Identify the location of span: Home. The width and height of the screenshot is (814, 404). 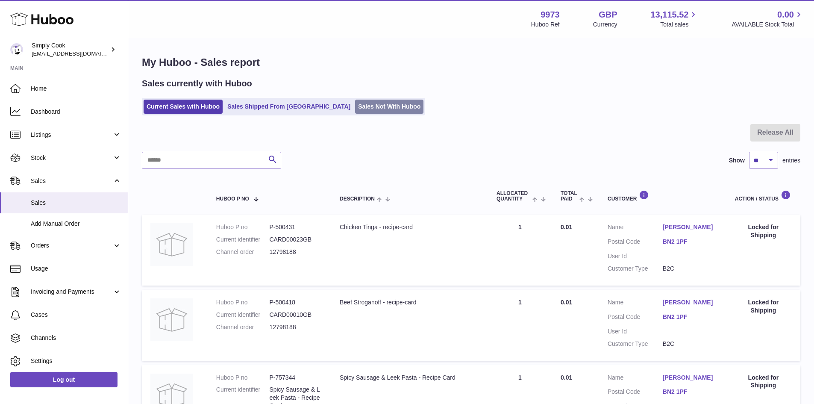
(76, 88).